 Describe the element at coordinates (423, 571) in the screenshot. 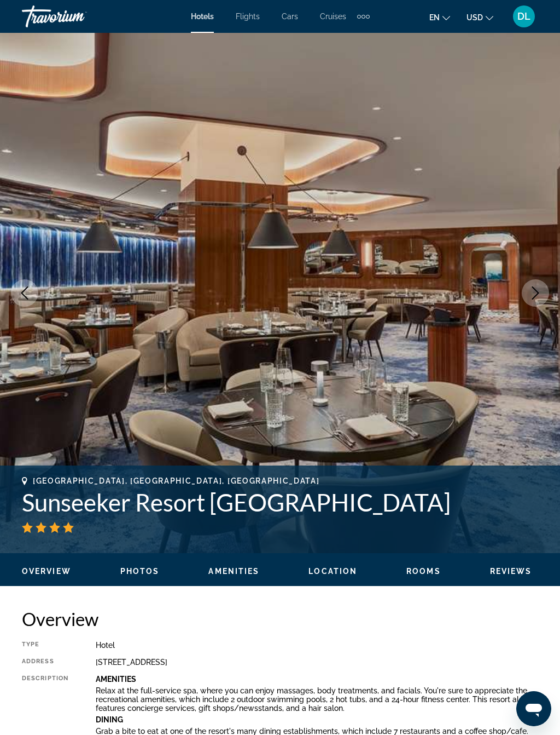

I see `button: Rooms` at that location.